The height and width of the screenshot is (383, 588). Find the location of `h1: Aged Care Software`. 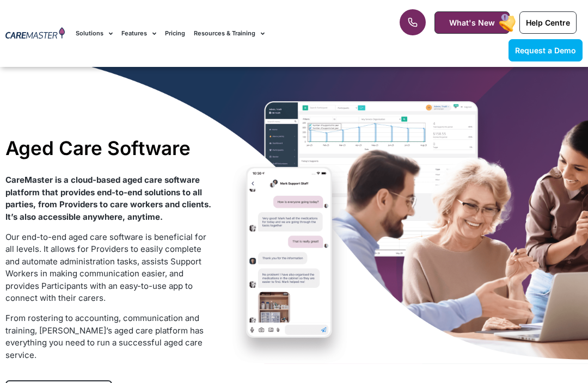

h1: Aged Care Software is located at coordinates (109, 148).